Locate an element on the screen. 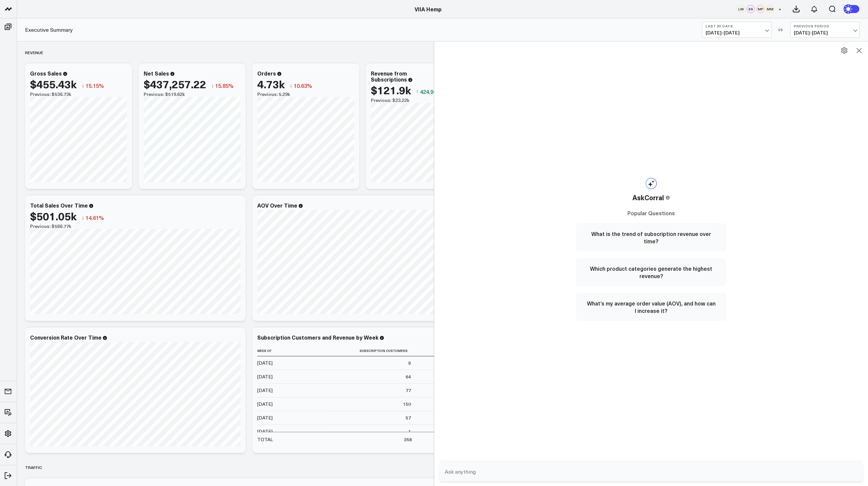  b: Last 30 Days is located at coordinates (737, 26).